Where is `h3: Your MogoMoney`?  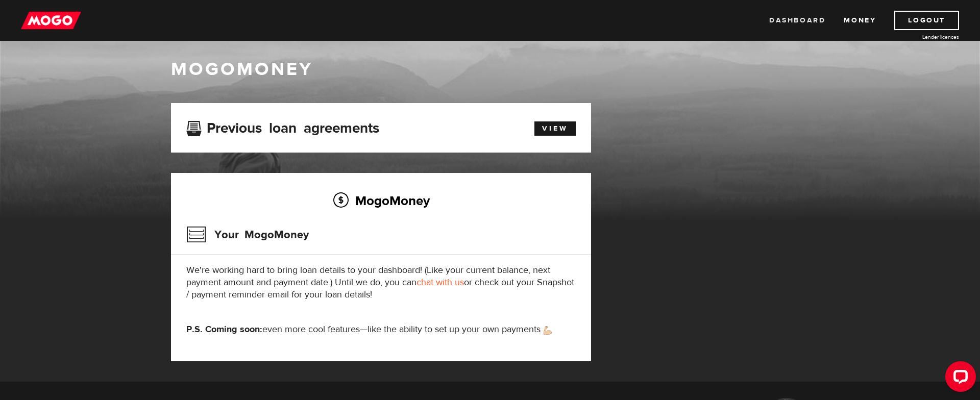
h3: Your MogoMoney is located at coordinates (248, 234).